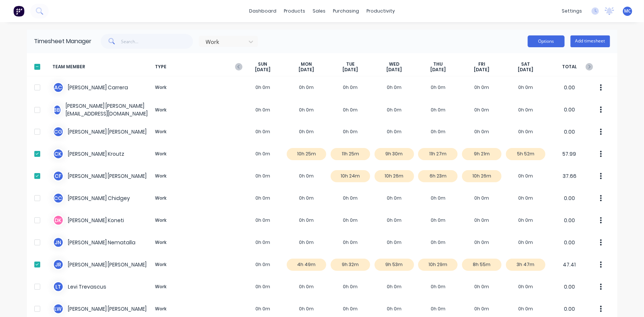 The width and height of the screenshot is (644, 317). Describe the element at coordinates (319, 11) in the screenshot. I see `div: sales` at that location.